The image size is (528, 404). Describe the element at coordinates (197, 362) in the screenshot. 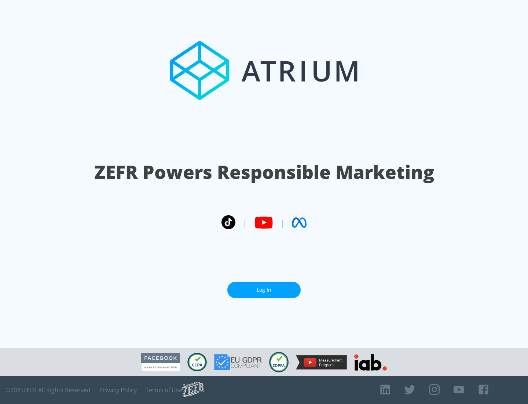

I see `img: CCPA Compliant` at that location.